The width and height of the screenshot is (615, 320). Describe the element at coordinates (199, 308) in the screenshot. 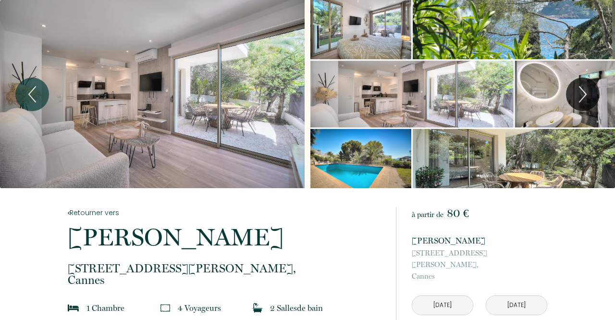

I see `p: 4 Voyageur` at that location.